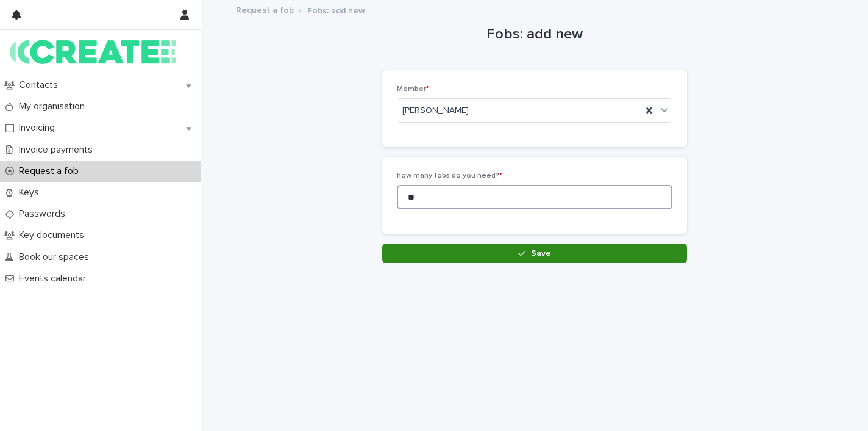 The image size is (868, 431). I want to click on p: Request a fob, so click(51, 171).